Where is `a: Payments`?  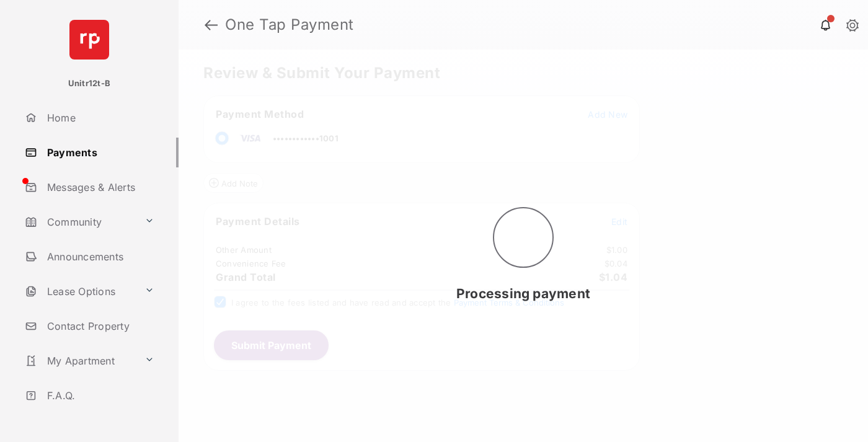
a: Payments is located at coordinates (99, 153).